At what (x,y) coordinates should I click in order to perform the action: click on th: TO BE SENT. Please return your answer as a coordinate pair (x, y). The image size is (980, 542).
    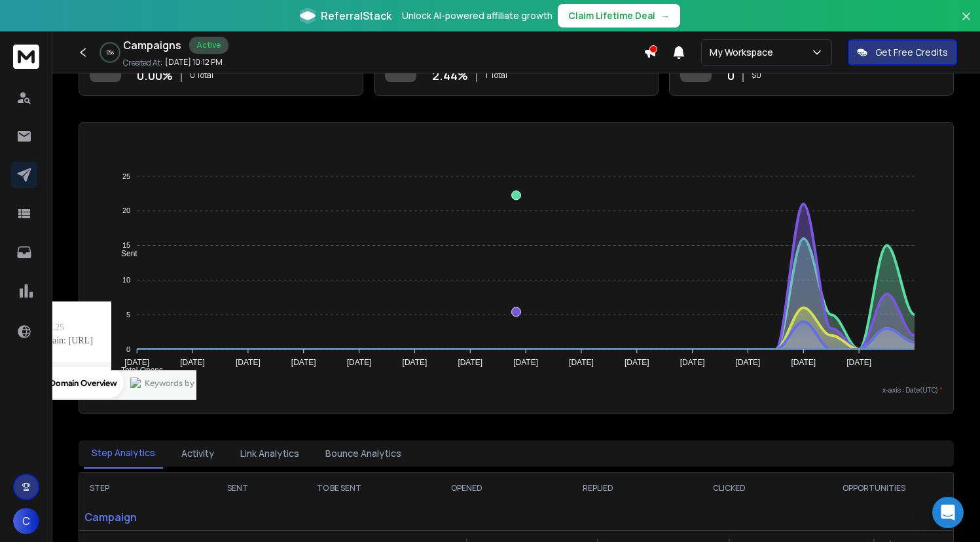
    Looking at the image, I should click on (339, 488).